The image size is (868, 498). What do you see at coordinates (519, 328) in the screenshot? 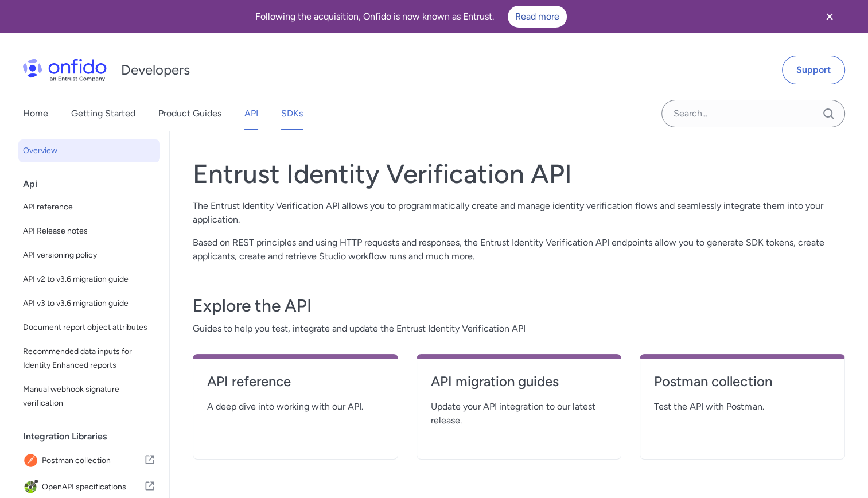
I see `span: Guides to help you test, integrate and update the Entrust Identity Verification API` at bounding box center [519, 328].